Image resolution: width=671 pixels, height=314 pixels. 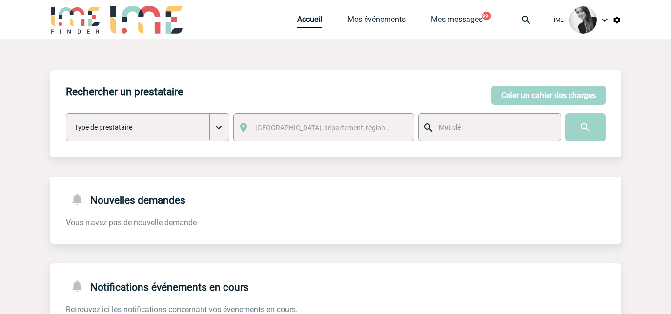 What do you see at coordinates (585, 127) in the screenshot?
I see `input: Submit` at bounding box center [585, 127].